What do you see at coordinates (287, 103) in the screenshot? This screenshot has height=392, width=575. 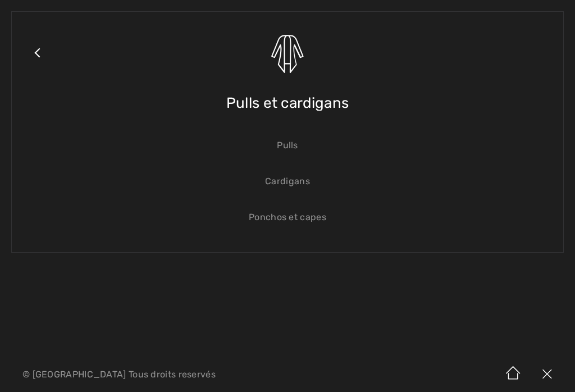 I see `span: Pulls et cardigans` at bounding box center [287, 103].